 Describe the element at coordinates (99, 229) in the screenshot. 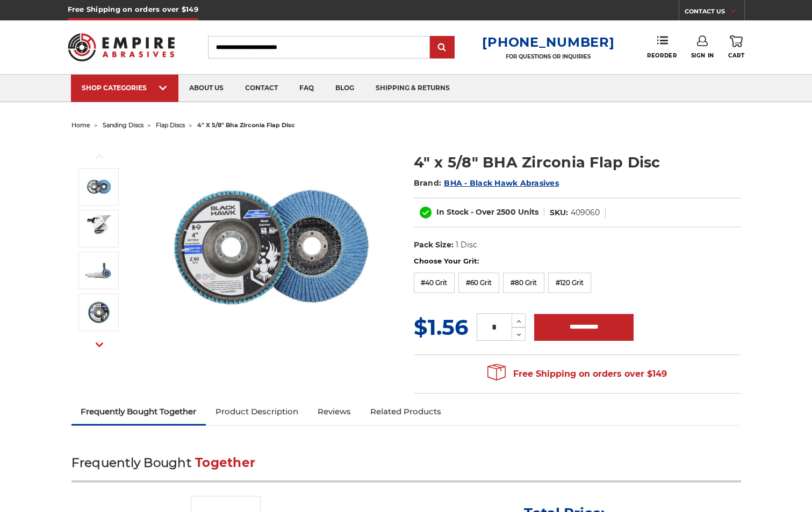

I see `img: BHA 4-inch Zirconia flap disc on angle grinder for metal deburring and paint removal` at that location.